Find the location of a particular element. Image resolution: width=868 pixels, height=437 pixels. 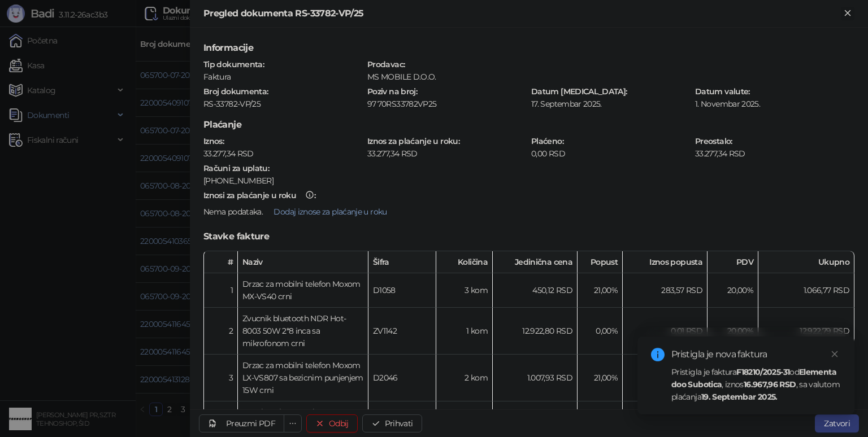

strong: F18210/2025-31 is located at coordinates (763, 372).